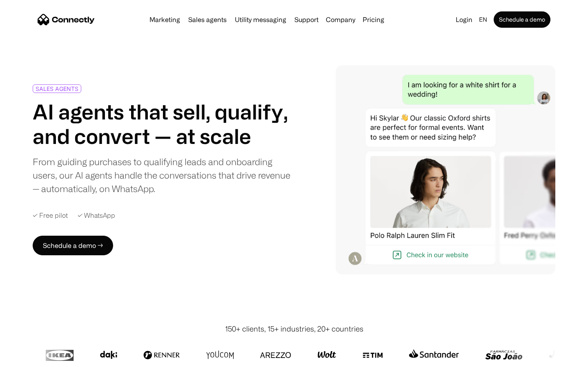 This screenshot has height=367, width=588. Describe the element at coordinates (162, 175) in the screenshot. I see `div: From guiding purchases to qualifying leads and onboarding users, our AI agents handle the convers...` at that location.